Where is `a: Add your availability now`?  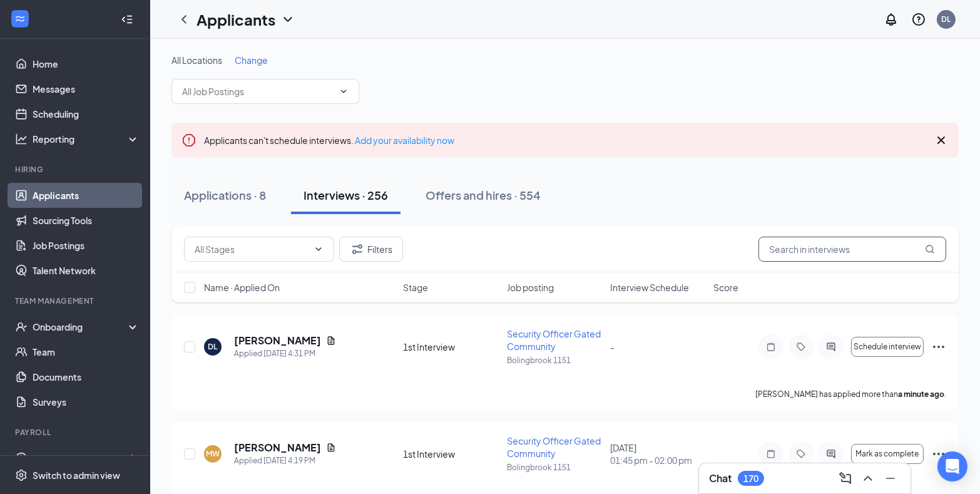
a: Add your availability now is located at coordinates (404, 141).